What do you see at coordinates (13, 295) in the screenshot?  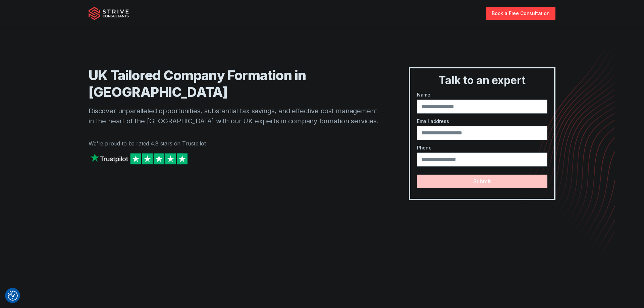 I see `img: Revisit consent button` at bounding box center [13, 295].